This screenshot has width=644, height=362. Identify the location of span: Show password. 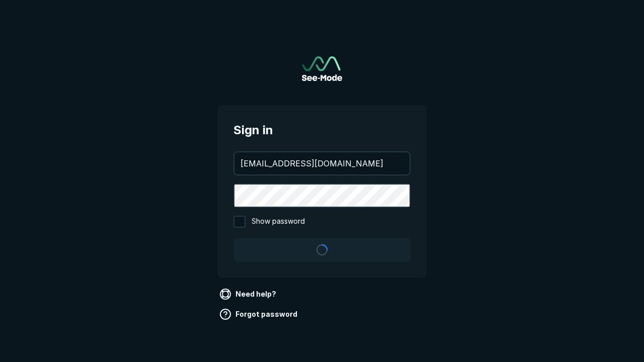
(278, 221).